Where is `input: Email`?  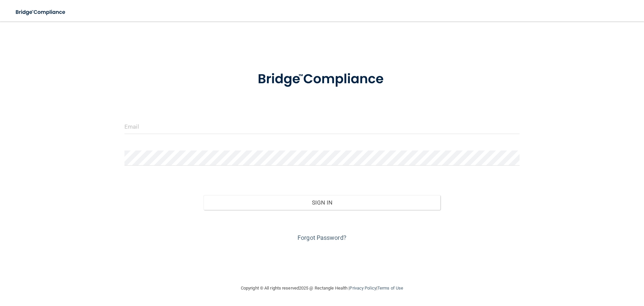
input: Email is located at coordinates (322, 126).